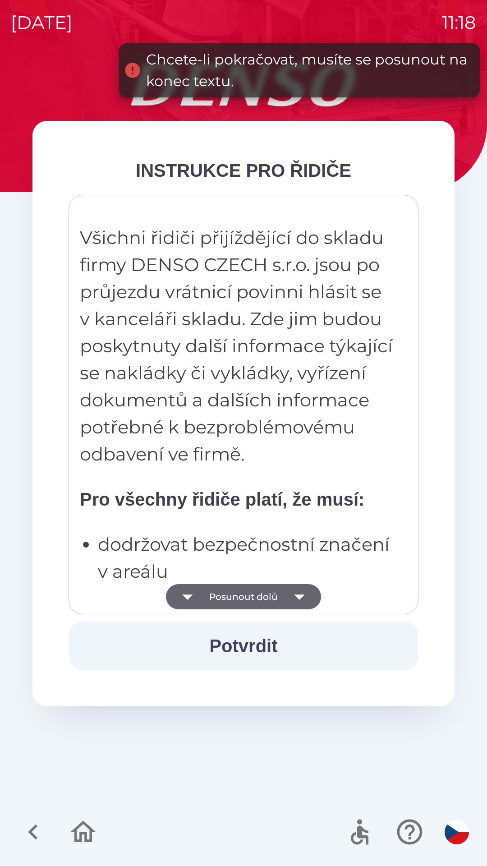 The height and width of the screenshot is (866, 487). What do you see at coordinates (222, 500) in the screenshot?
I see `strong: Pro všechny řidiče platí, že musí:` at bounding box center [222, 500].